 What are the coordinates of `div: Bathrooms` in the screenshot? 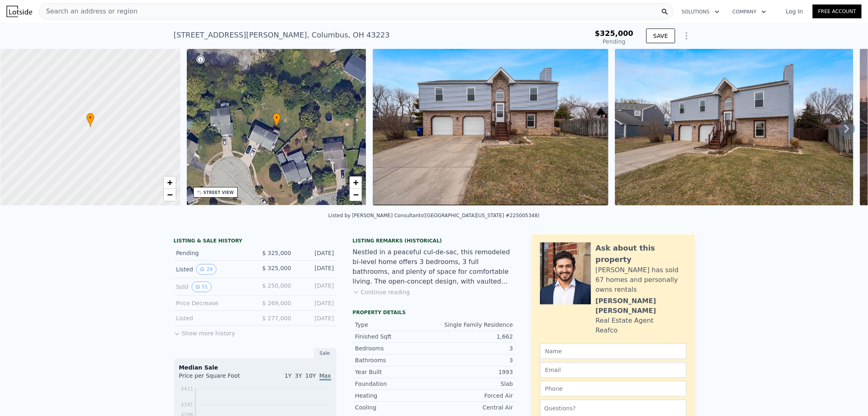 It's located at (395, 360).